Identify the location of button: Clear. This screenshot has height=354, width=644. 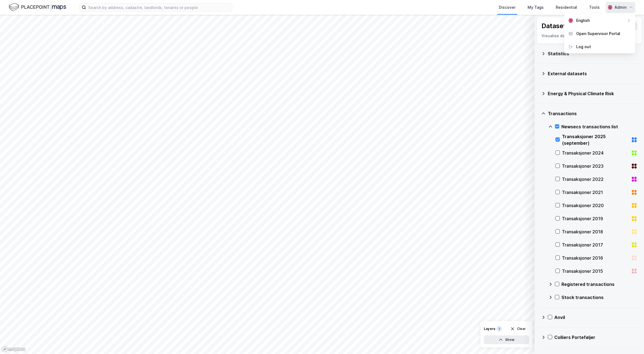
(518, 329).